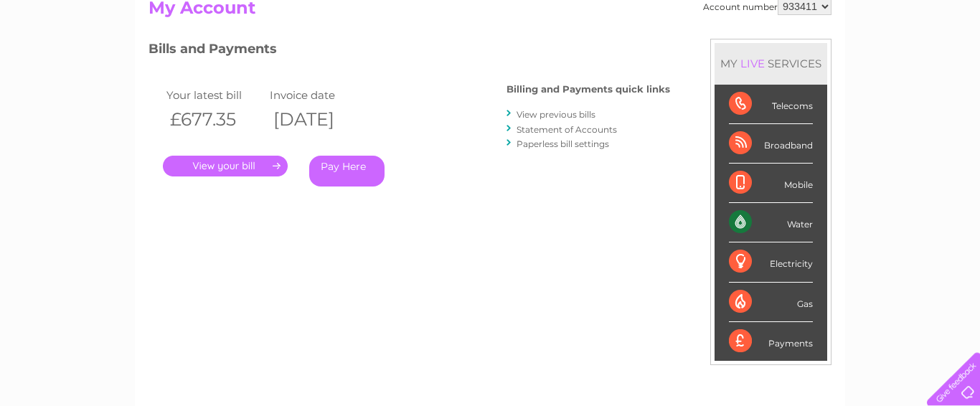 This screenshot has height=406, width=980. Describe the element at coordinates (771, 302) in the screenshot. I see `div: Gas` at that location.